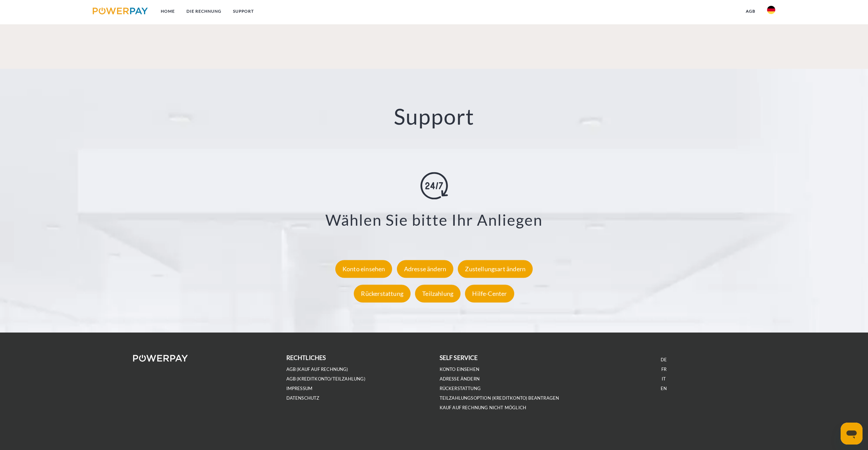  Describe the element at coordinates (438, 294) in the screenshot. I see `a: Teilzahlung` at that location.